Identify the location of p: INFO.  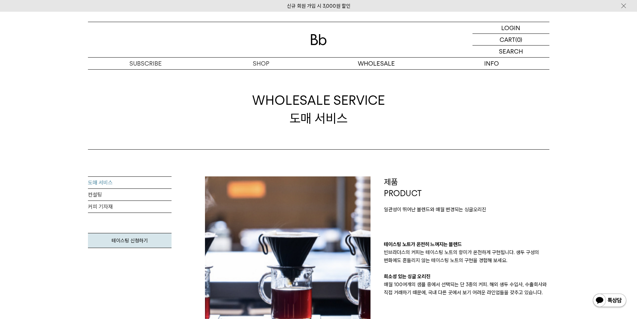
(491, 63).